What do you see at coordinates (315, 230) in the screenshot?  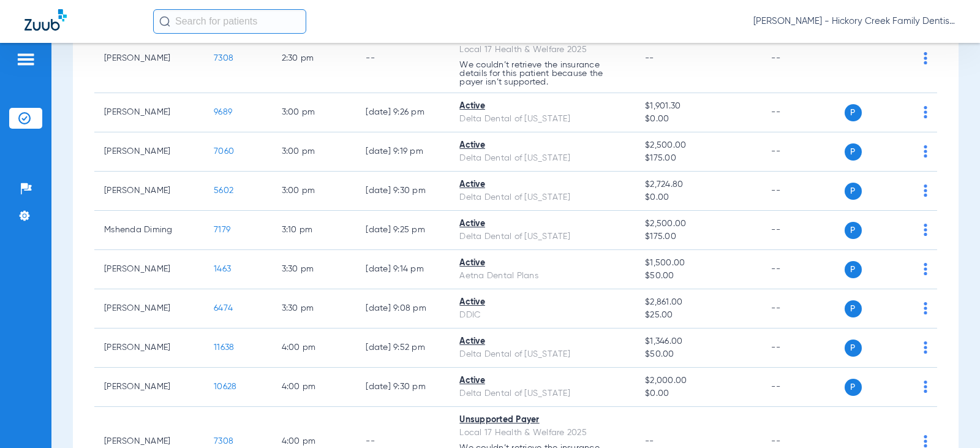 I see `td: 3:10 PM` at bounding box center [315, 230].